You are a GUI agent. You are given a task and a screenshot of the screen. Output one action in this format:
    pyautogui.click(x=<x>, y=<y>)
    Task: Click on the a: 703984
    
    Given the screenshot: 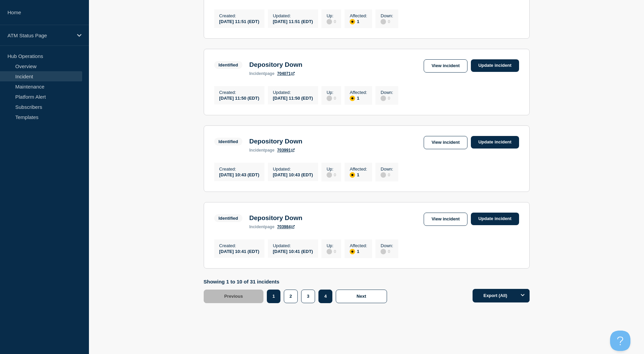 What is the action you would take?
    pyautogui.click(x=286, y=227)
    